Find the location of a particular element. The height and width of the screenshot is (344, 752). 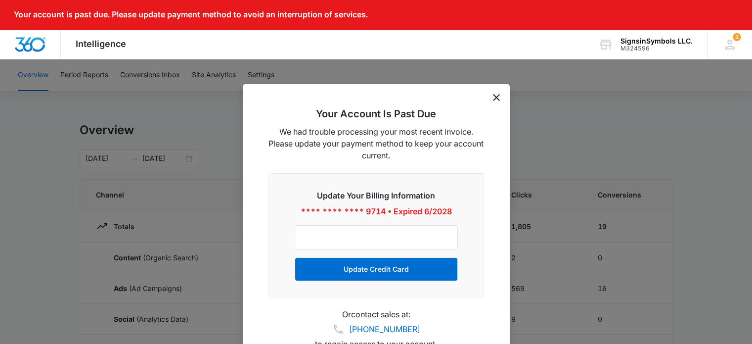

span: 1 is located at coordinates (737, 37).